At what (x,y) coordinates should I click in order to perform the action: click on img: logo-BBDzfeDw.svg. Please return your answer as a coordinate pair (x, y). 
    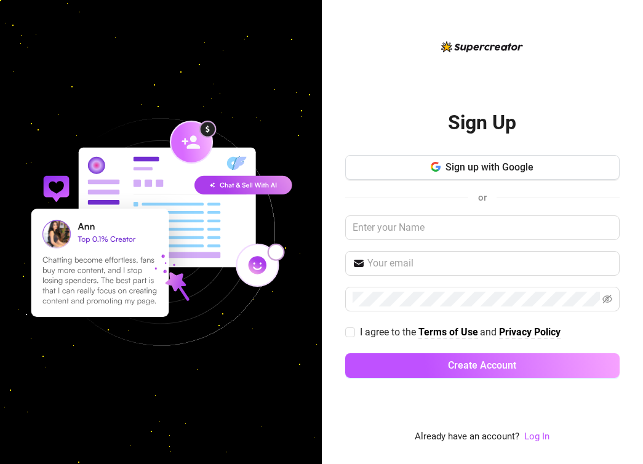
    Looking at the image, I should click on (482, 47).